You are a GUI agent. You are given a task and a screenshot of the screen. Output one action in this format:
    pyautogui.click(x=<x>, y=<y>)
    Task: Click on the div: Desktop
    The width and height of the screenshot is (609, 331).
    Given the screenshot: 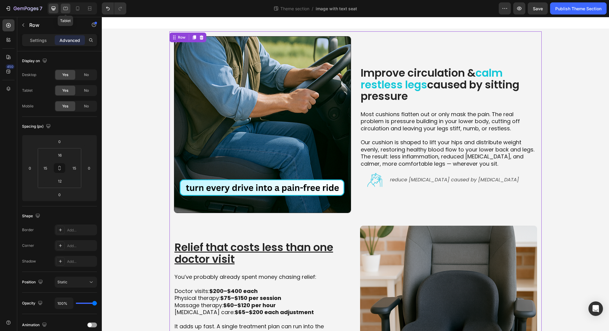 What is the action you would take?
    pyautogui.click(x=29, y=75)
    